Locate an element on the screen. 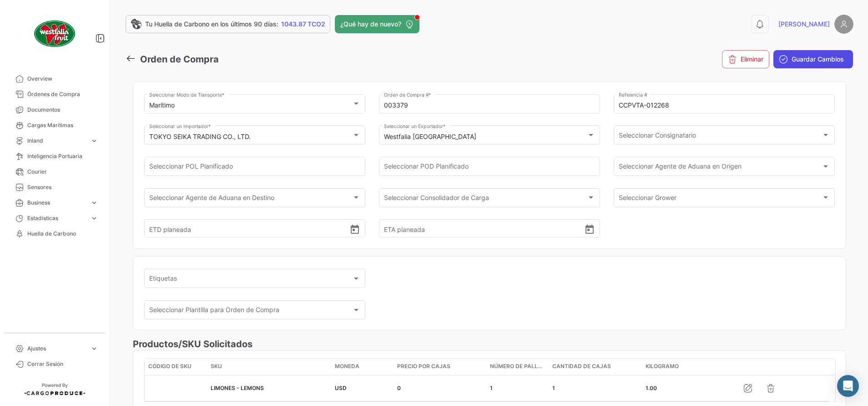 This screenshot has height=406, width=868. span: 1.00 is located at coordinates (651, 388).